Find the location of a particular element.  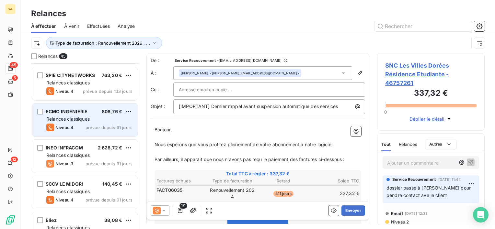

span: prévue depuis 133 jours is located at coordinates (108, 91).